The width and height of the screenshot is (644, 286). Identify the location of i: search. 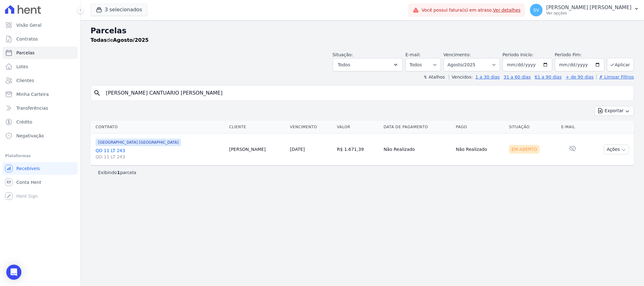
(97, 93).